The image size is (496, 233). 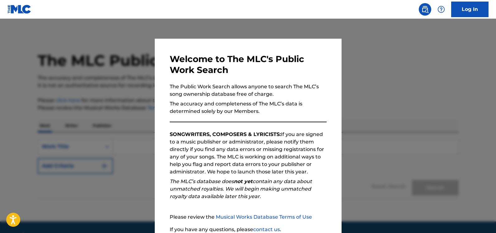 I want to click on em: The MLC’s database does contain any data about unmatched royalties. We will begin making unmatche..., so click(x=241, y=188).